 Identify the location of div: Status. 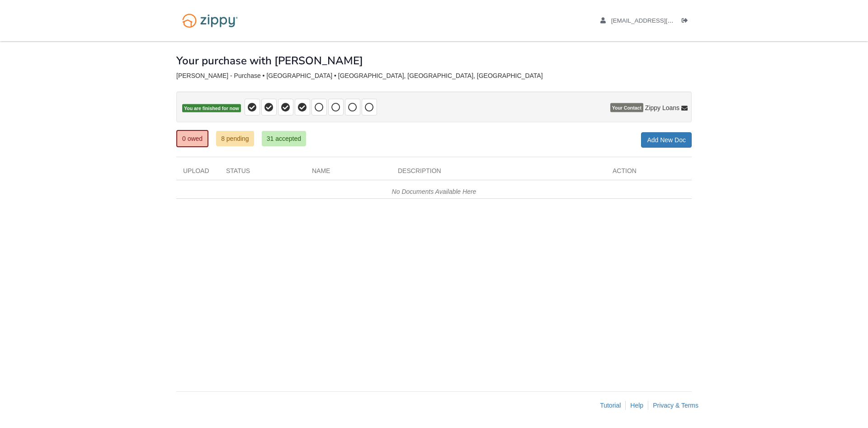
(262, 173).